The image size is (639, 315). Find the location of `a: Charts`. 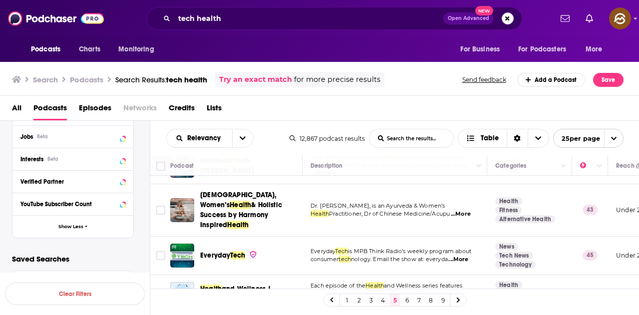

a: Charts is located at coordinates (89, 49).